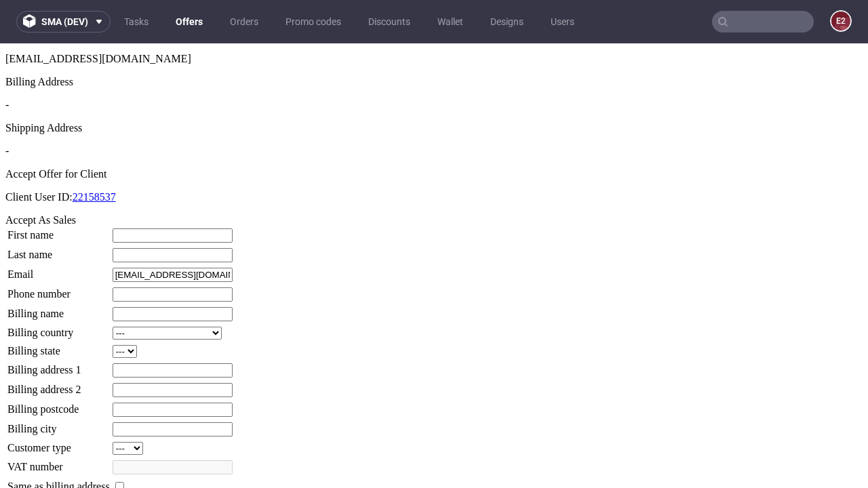 This screenshot has height=488, width=868. What do you see at coordinates (389, 21) in the screenshot?
I see `a: Discounts` at bounding box center [389, 21].